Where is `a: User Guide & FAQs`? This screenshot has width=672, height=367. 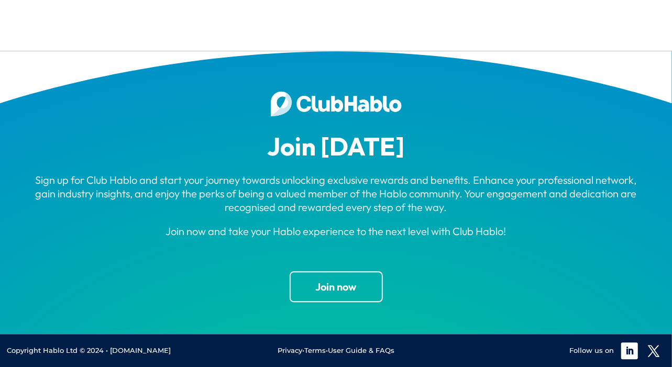 a: User Guide & FAQs is located at coordinates (361, 350).